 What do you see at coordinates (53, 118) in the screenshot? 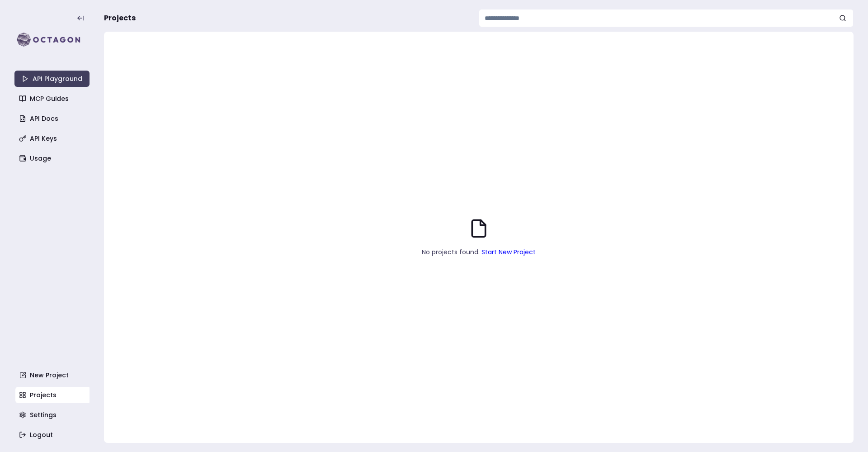
I see `a: API Docs` at bounding box center [53, 118].